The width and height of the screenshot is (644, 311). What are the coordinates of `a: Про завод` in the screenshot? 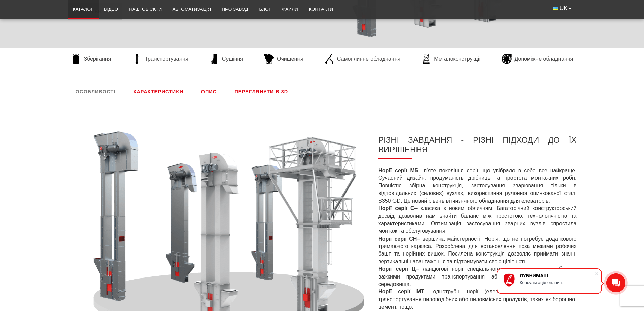 It's located at (235, 10).